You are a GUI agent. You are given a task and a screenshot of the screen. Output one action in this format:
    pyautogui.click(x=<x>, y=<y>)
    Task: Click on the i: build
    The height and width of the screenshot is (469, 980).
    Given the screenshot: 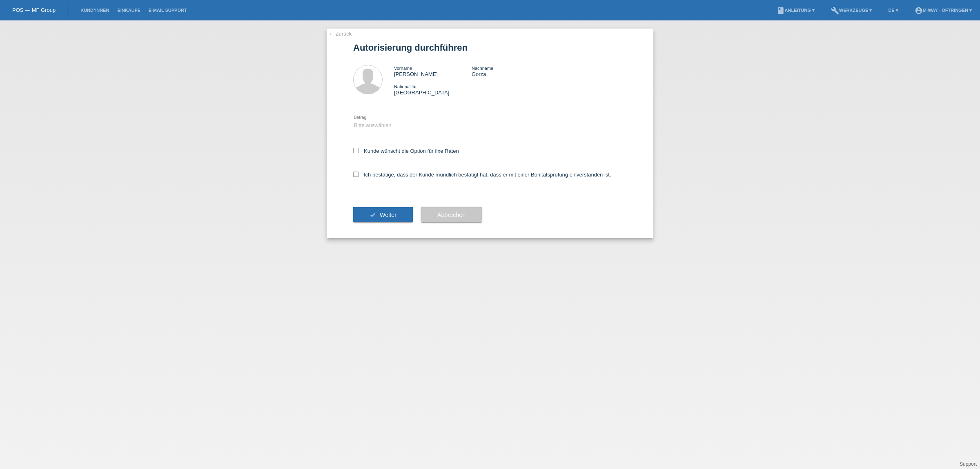 What is the action you would take?
    pyautogui.click(x=836, y=11)
    